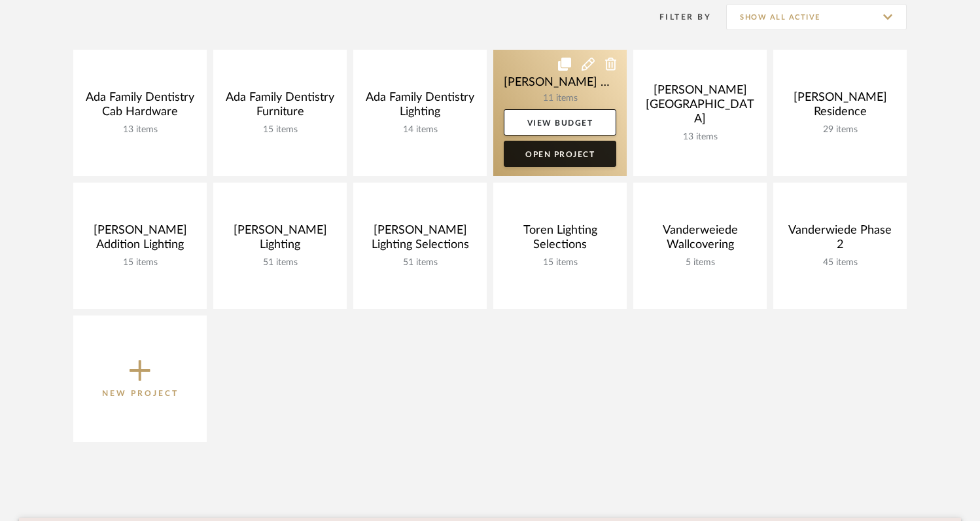 This screenshot has width=980, height=521. Describe the element at coordinates (420, 107) in the screenshot. I see `div: Ada Family Dentistry Lighting` at that location.